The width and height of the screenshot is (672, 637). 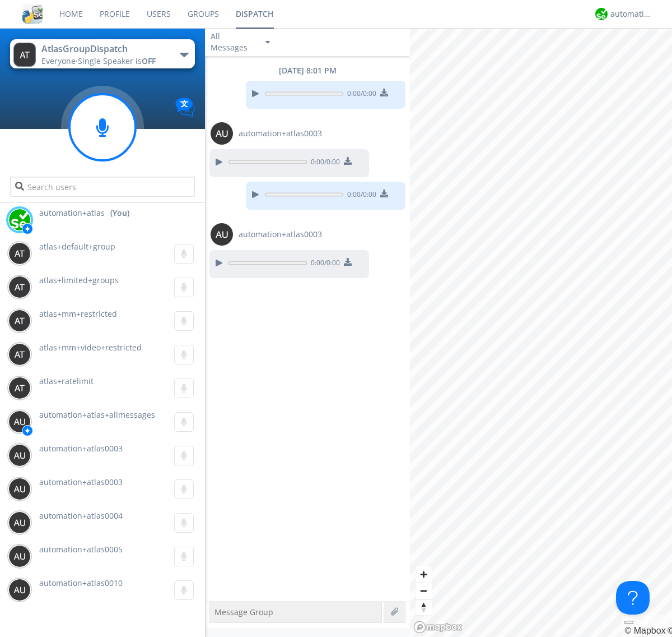 I want to click on button: Toggle attribution, so click(x=629, y=622).